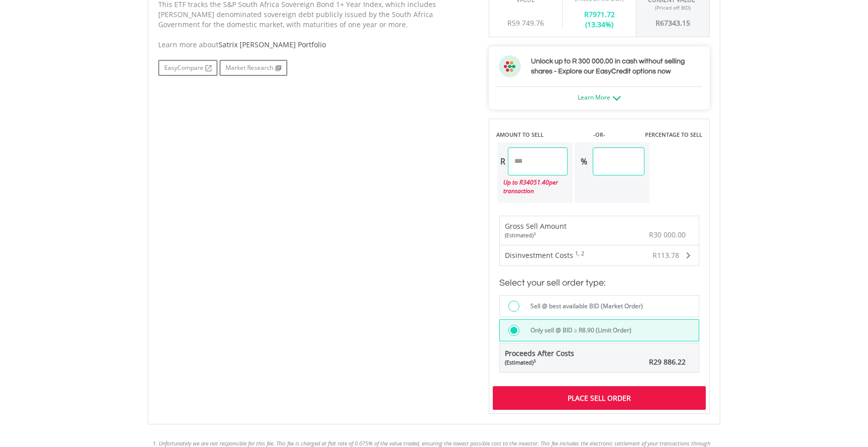 This screenshot has width=868, height=447. What do you see at coordinates (540, 357) in the screenshot?
I see `span: Proceeds After Costs` at bounding box center [540, 357].